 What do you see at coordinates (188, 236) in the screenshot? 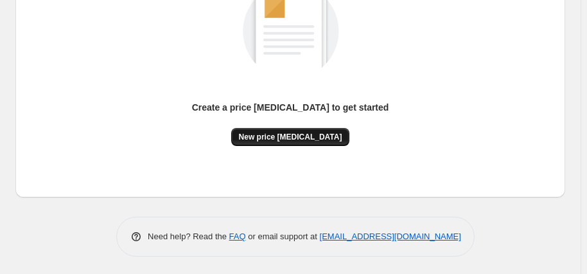
I see `span: Need help? Read the` at bounding box center [188, 236].